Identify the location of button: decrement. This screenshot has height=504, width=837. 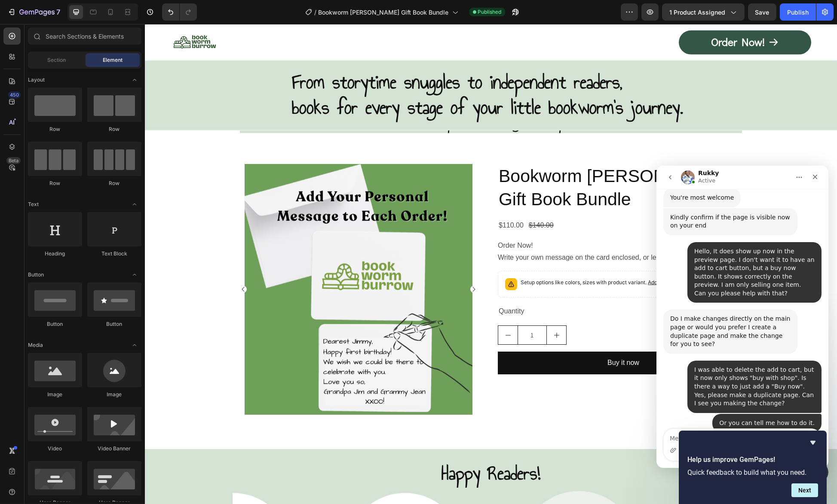
(362, 311).